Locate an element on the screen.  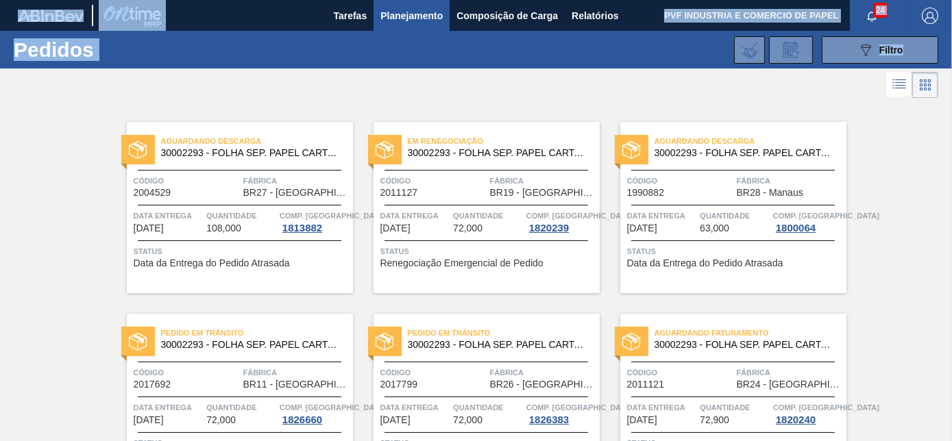
span: 63,000 is located at coordinates (714, 228).